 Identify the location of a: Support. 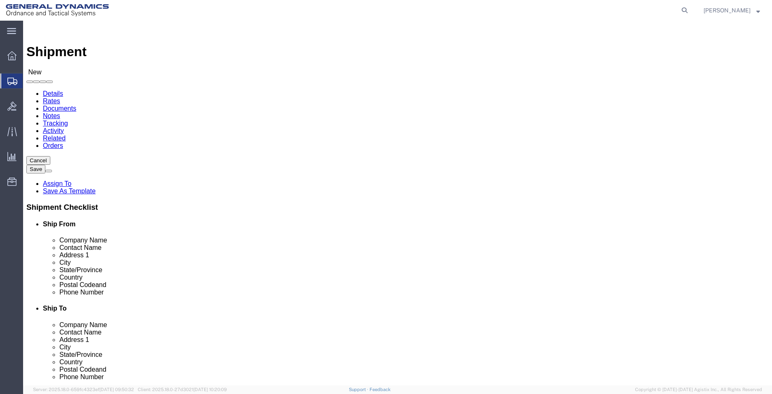
(359, 389).